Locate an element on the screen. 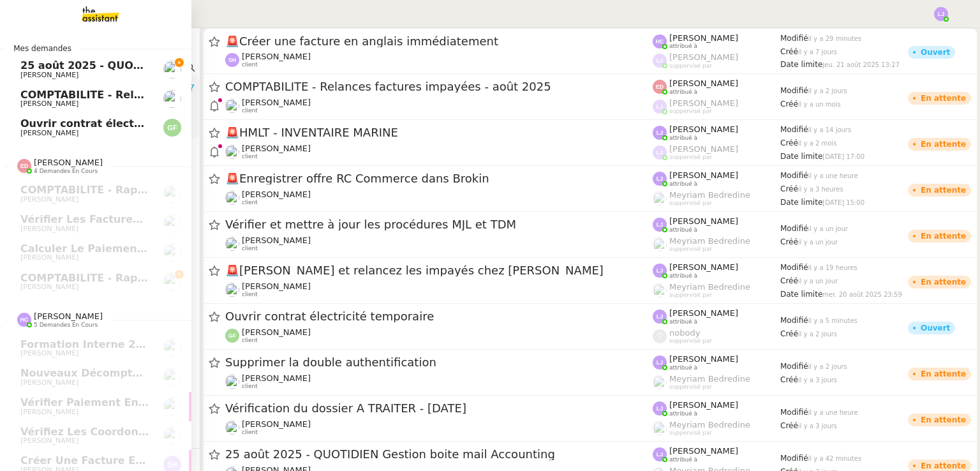 The width and height of the screenshot is (980, 471). span: il y a 42 minutes is located at coordinates (835, 458).